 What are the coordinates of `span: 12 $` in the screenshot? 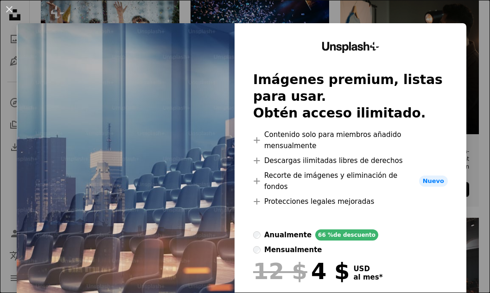 It's located at (280, 271).